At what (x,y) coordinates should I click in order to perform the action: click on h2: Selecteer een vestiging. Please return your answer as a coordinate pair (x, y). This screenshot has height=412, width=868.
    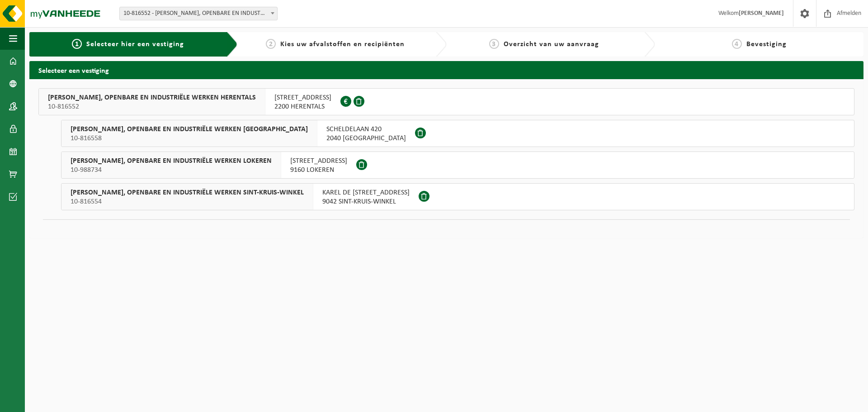
    Looking at the image, I should click on (446, 70).